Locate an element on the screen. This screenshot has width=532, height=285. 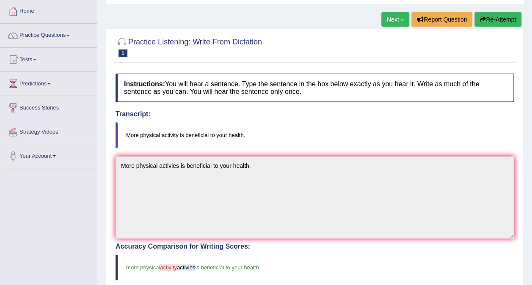
a: Next » is located at coordinates (395, 19).